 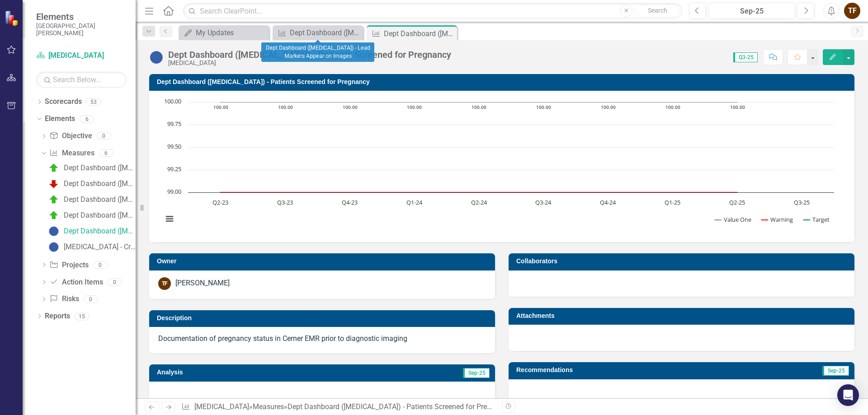 I want to click on input: Search Below..., so click(x=82, y=79).